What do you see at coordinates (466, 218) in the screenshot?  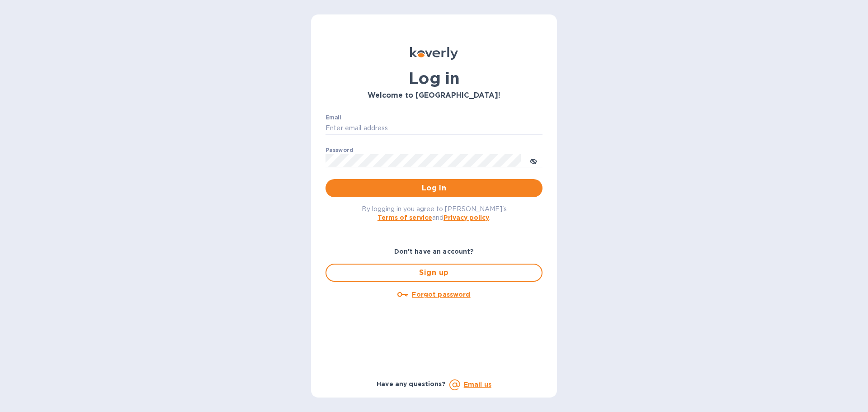 I see `a: Privacy policy` at bounding box center [466, 218].